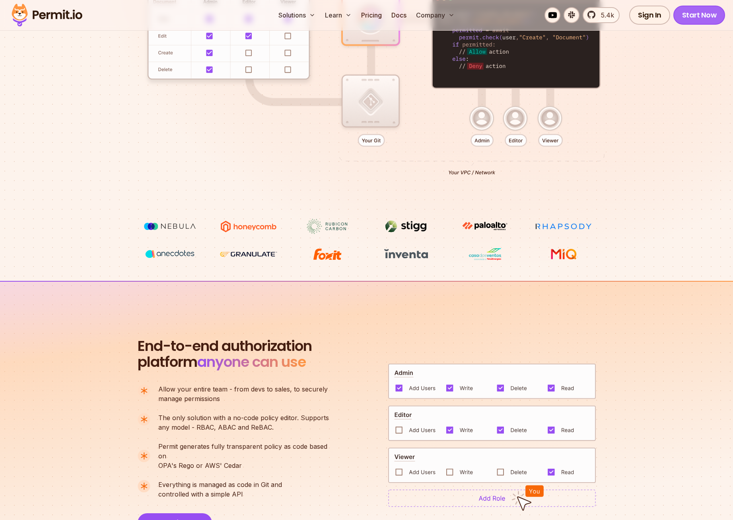 Image resolution: width=733 pixels, height=520 pixels. What do you see at coordinates (220, 484) in the screenshot?
I see `span: Everything is managed as code in Git and` at bounding box center [220, 484].